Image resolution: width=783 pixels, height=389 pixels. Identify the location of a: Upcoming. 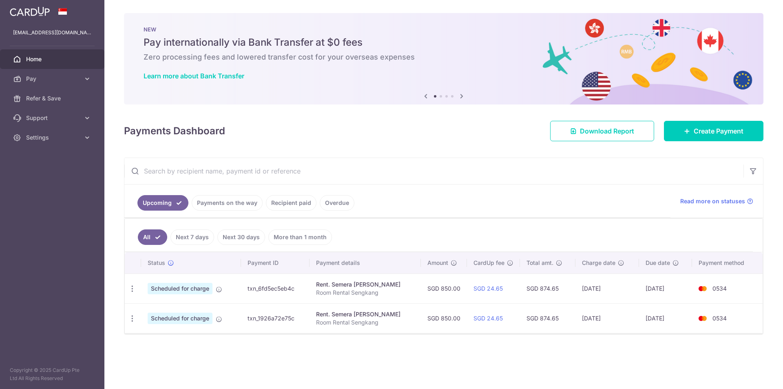
(163, 203).